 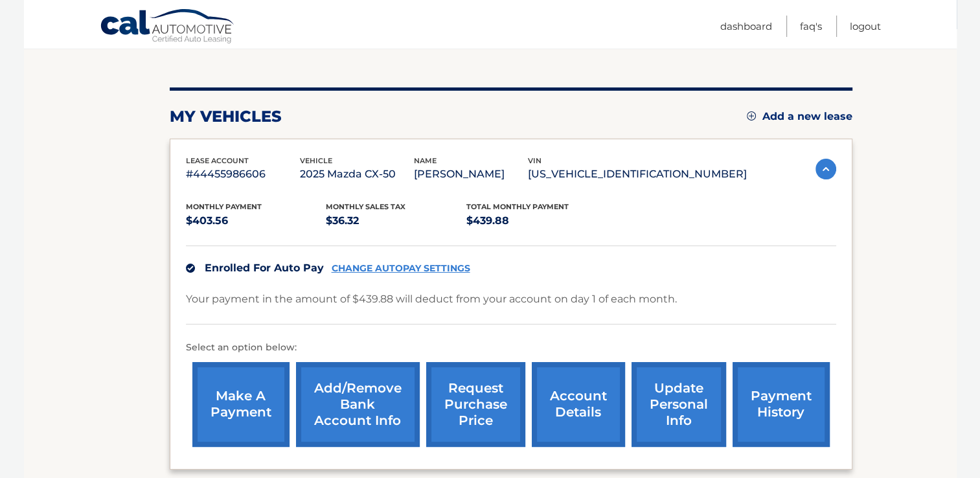 I want to click on a: Logout, so click(x=866, y=26).